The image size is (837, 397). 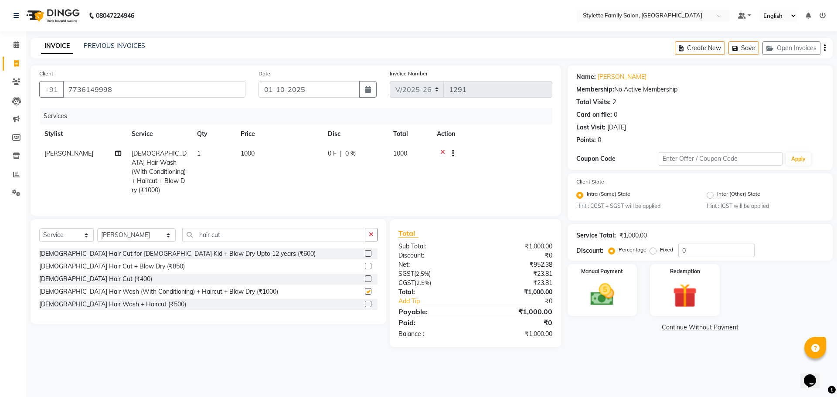 What do you see at coordinates (596, 236) in the screenshot?
I see `div: Service Total:` at bounding box center [596, 236].